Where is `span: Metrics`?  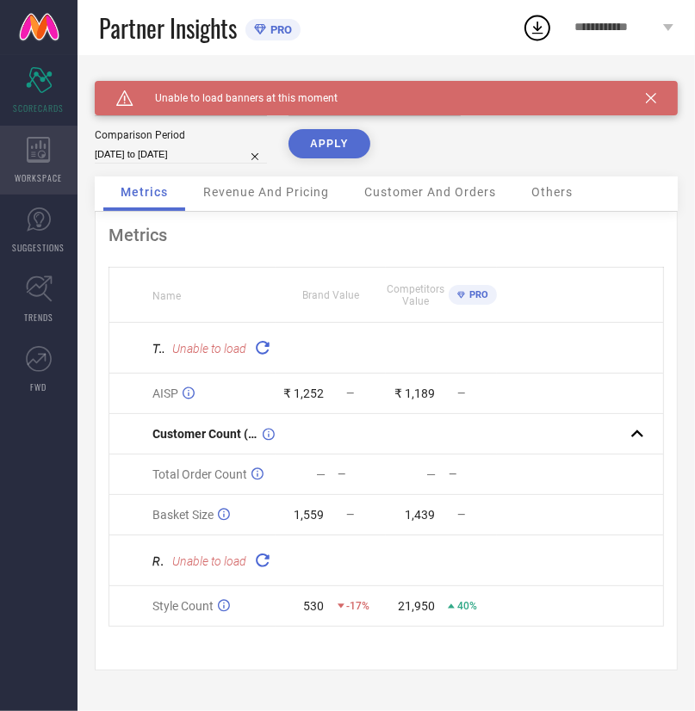 span: Metrics is located at coordinates (144, 192).